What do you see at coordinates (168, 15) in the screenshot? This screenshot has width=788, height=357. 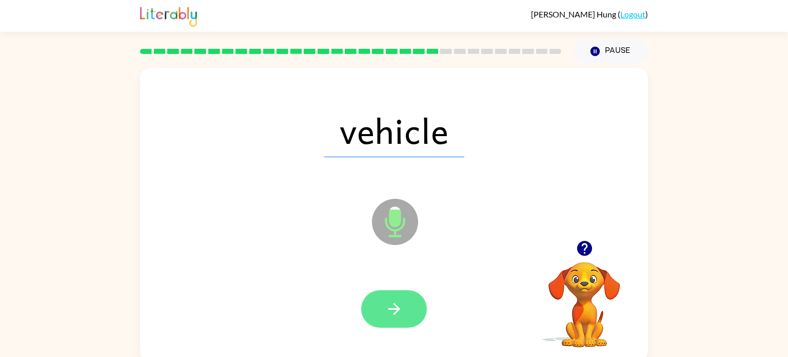 I see `img: Literably` at bounding box center [168, 15].